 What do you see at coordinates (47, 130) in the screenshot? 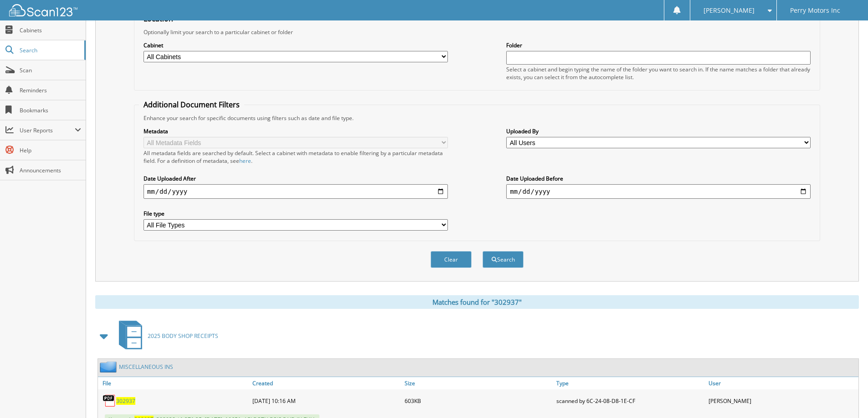
I see `span: User Reports` at bounding box center [47, 130].